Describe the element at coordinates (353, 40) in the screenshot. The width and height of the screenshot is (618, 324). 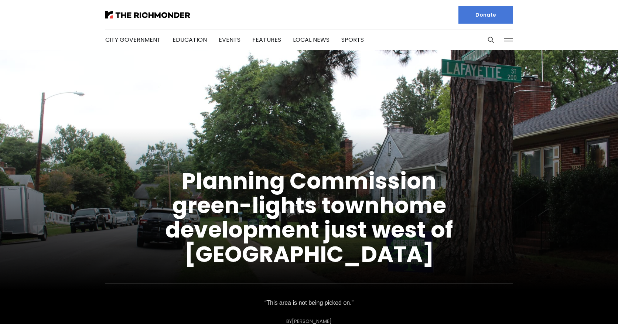
I see `a: Sports` at that location.